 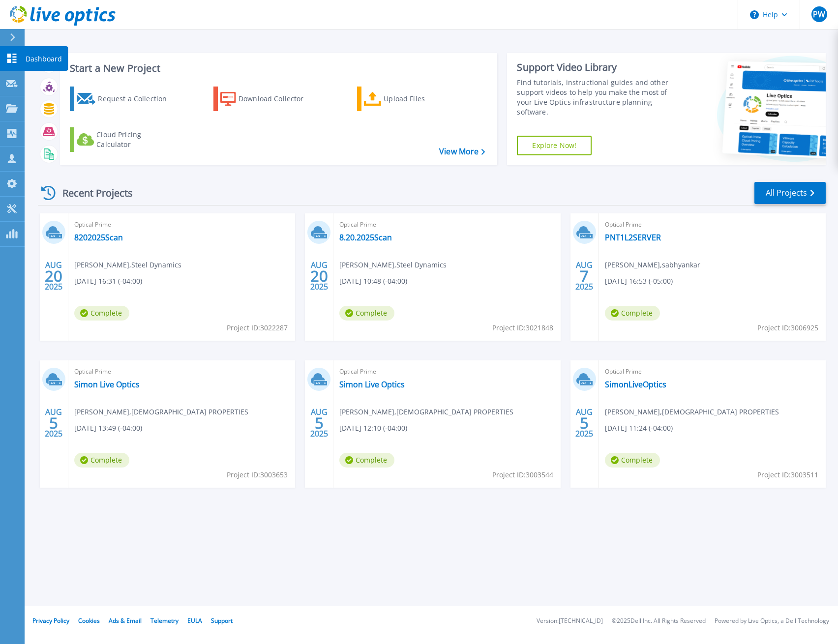 I want to click on li: Powered by Live Optics, a Dell Technology, so click(x=772, y=621).